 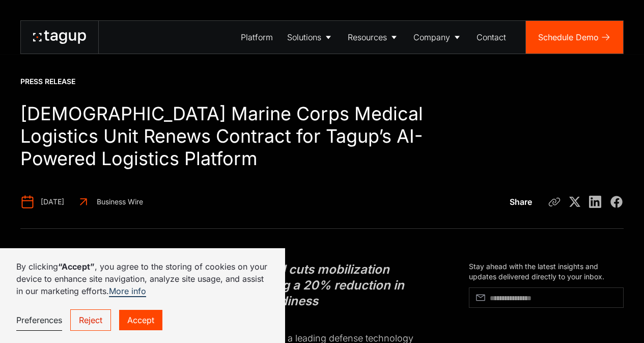 What do you see at coordinates (39, 320) in the screenshot?
I see `a: Preferences` at bounding box center [39, 320].